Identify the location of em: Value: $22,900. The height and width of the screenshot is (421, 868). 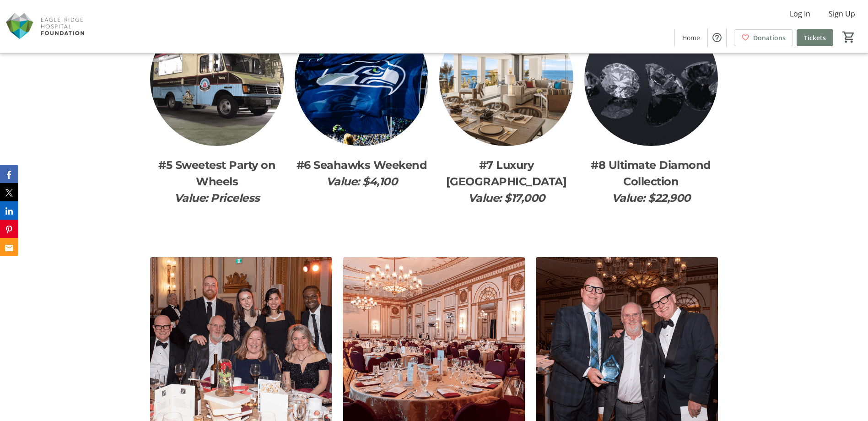
(651, 198).